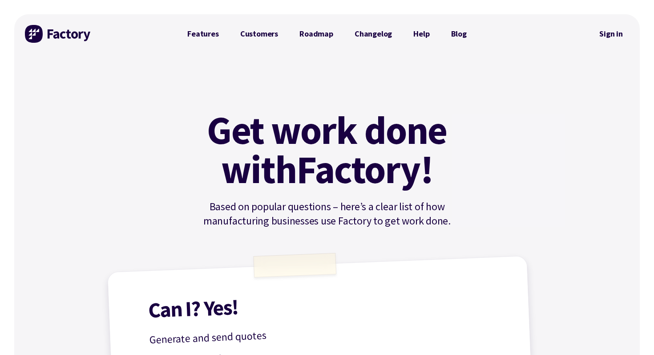 The width and height of the screenshot is (654, 355). I want to click on p: Based on popular questions – here’s a clear list of how manufacturing businesses use Factory to g..., so click(327, 214).